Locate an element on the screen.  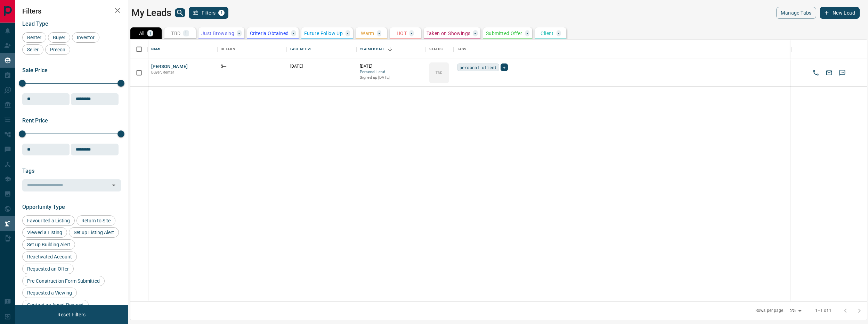
span: Precon is located at coordinates (58, 50).